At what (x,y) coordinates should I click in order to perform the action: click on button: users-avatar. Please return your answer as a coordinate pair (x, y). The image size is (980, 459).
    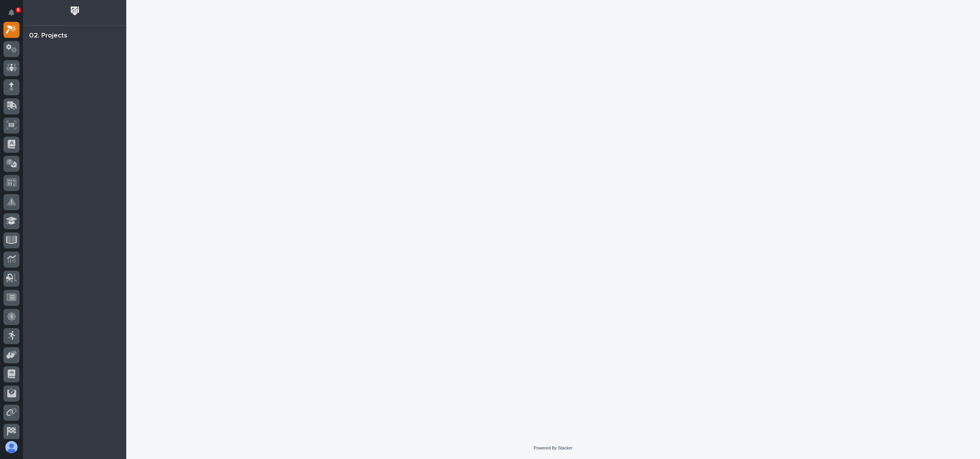
    Looking at the image, I should click on (11, 448).